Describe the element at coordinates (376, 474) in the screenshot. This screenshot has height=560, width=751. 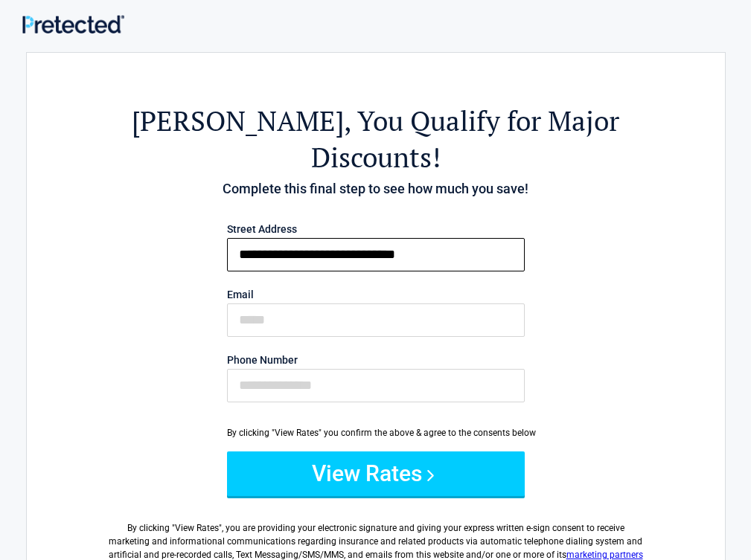
I see `button: View Rates` at that location.